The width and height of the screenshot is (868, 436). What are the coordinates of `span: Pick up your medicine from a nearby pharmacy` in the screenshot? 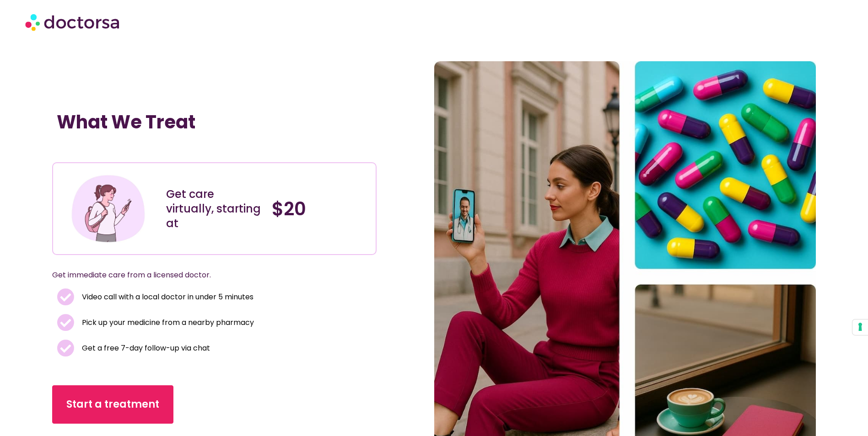 It's located at (167, 323).